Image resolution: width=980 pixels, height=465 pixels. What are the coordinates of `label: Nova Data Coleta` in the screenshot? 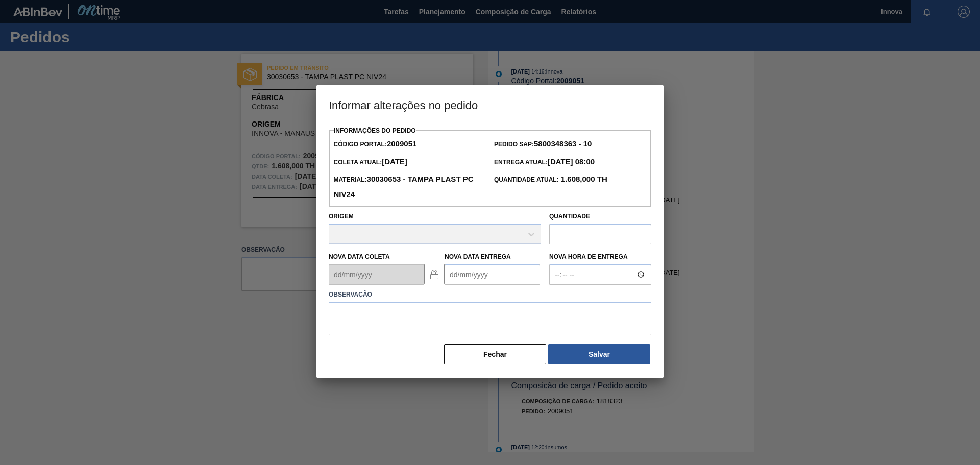 It's located at (359, 256).